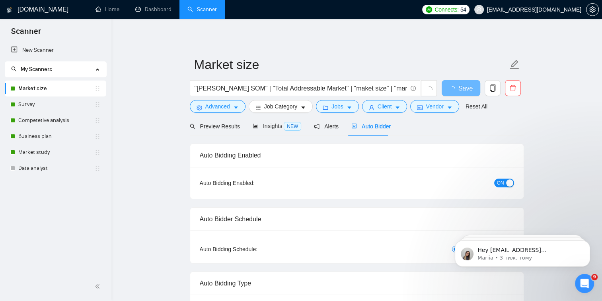  Describe the element at coordinates (338, 106) in the screenshot. I see `span: Jobs` at that location.